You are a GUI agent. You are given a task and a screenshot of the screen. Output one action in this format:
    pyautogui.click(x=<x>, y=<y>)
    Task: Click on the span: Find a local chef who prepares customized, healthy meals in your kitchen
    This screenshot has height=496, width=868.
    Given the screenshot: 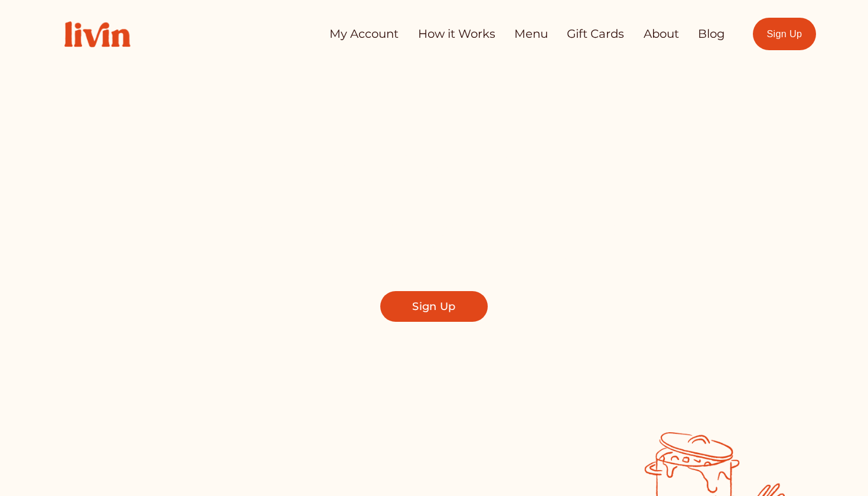 What is the action you would take?
    pyautogui.click(x=434, y=240)
    